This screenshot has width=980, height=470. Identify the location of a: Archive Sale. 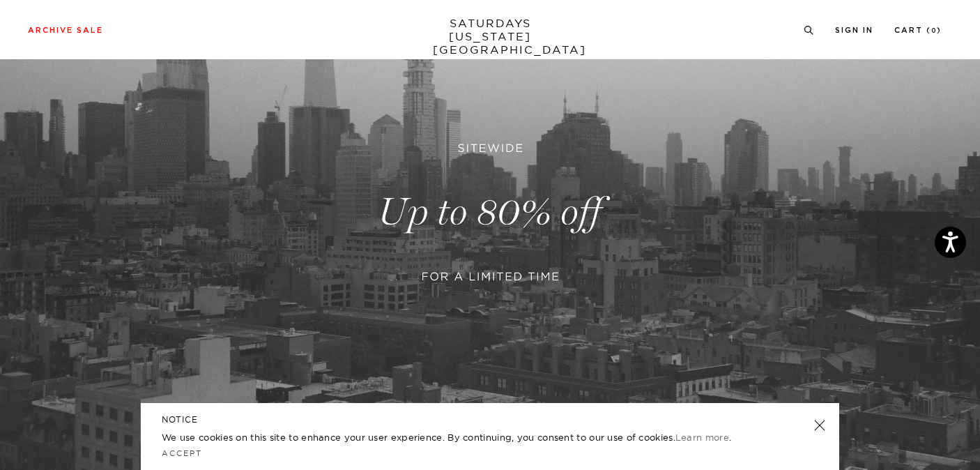
(65, 30).